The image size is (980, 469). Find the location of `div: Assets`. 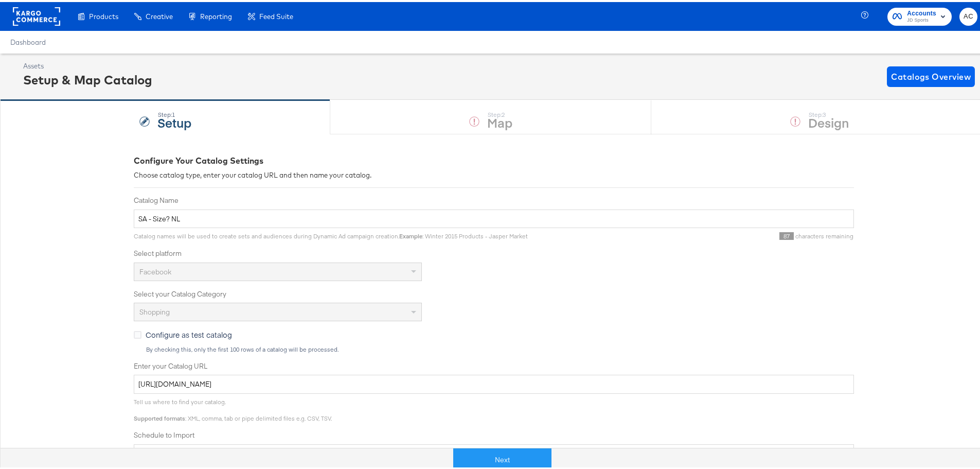

div: Assets is located at coordinates (88, 64).